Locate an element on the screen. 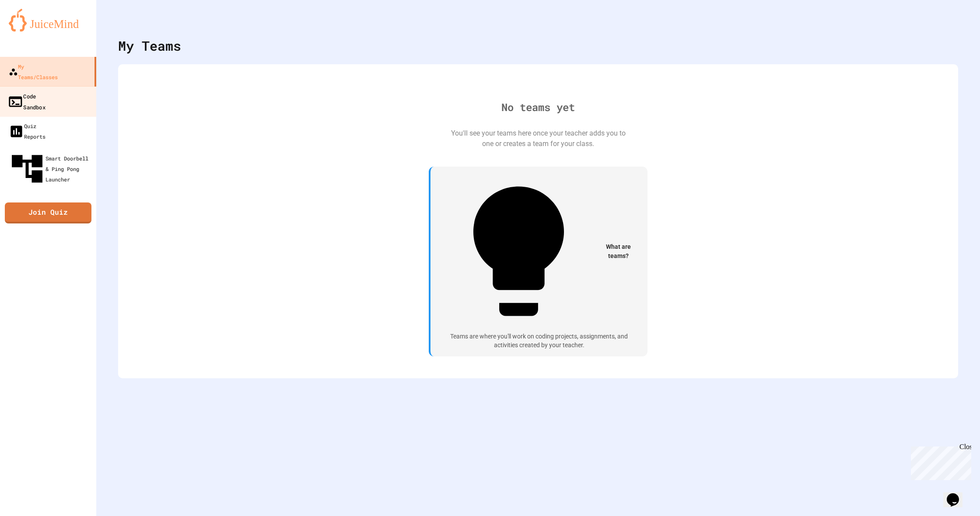  div: No teams yet is located at coordinates (538, 107).